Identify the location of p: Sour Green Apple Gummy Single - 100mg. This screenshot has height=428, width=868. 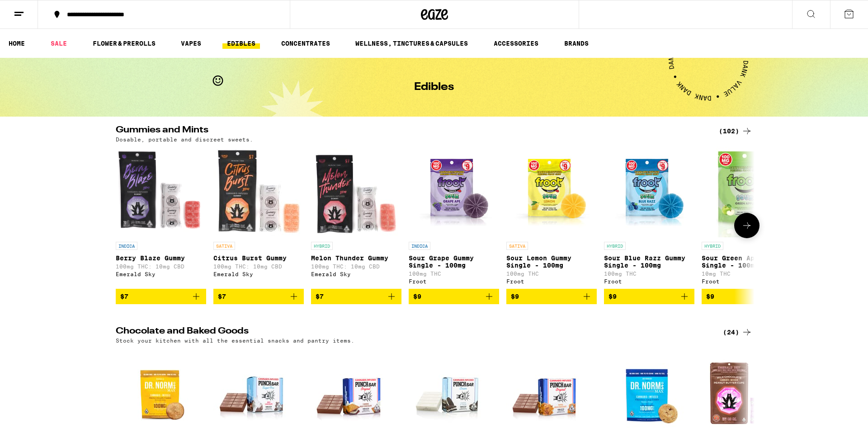
(747, 262).